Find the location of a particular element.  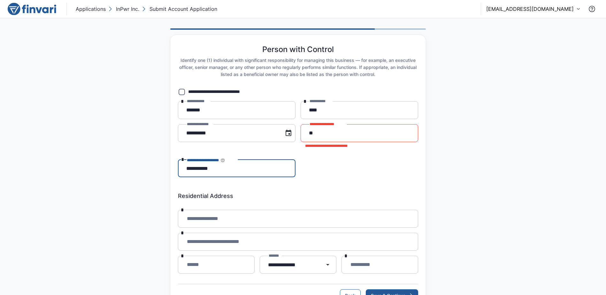

p: Applications is located at coordinates (91, 9).